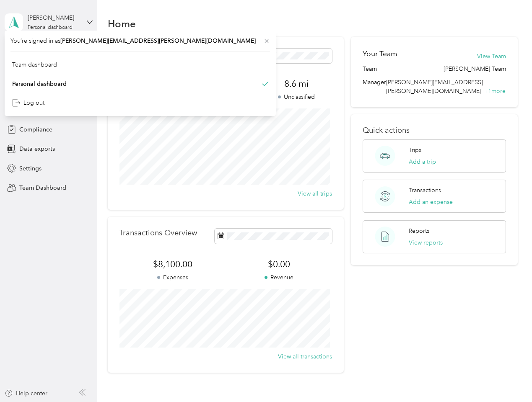 Image resolution: width=532 pixels, height=402 pixels. What do you see at coordinates (491, 56) in the screenshot?
I see `button: View Team` at bounding box center [491, 56].